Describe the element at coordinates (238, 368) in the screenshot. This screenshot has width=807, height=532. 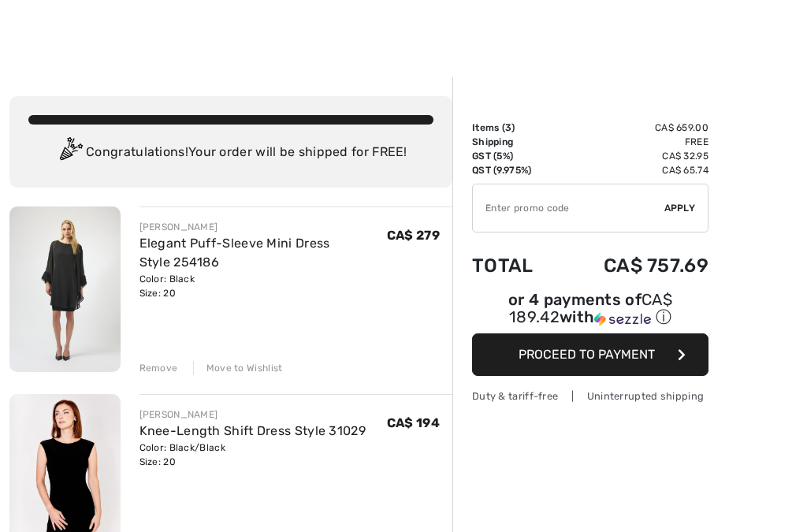
I see `div: Move to Wishlist` at that location.